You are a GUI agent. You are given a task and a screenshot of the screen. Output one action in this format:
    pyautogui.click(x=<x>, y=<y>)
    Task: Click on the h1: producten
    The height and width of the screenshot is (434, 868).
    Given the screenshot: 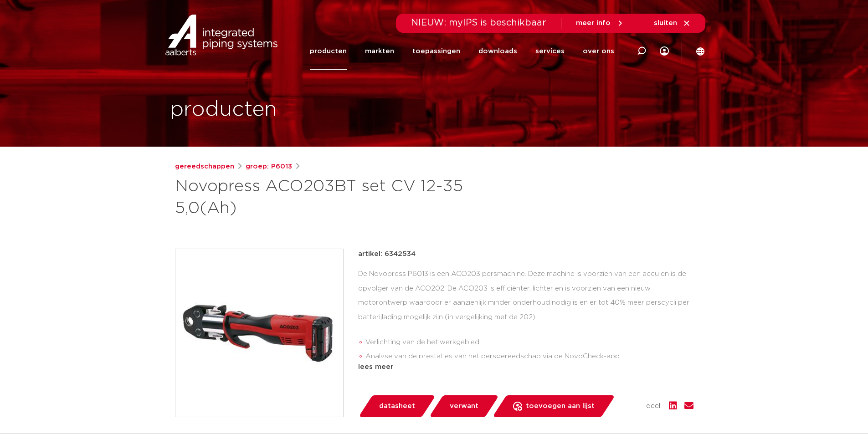 What is the action you would take?
    pyautogui.click(x=223, y=110)
    